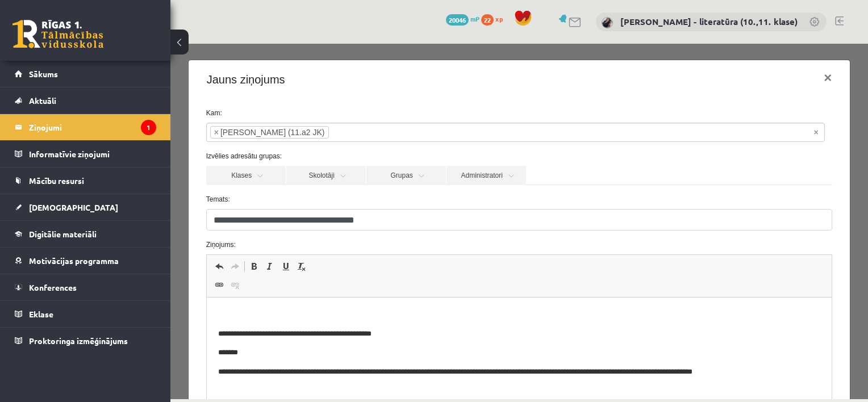 Image resolution: width=868 pixels, height=402 pixels. I want to click on span: Eklase, so click(41, 314).